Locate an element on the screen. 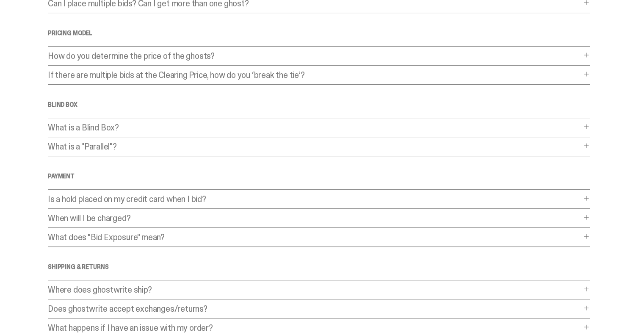 The height and width of the screenshot is (335, 644). h4: SHIPPING & RETURNS is located at coordinates (318, 267).